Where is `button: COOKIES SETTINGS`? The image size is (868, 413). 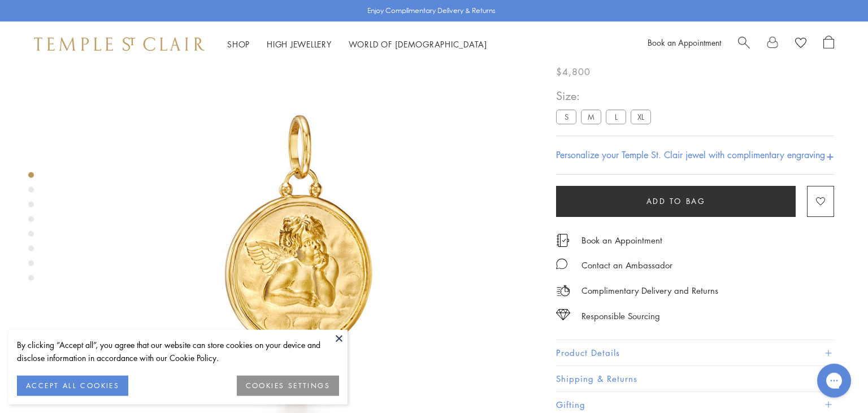
button: COOKIES SETTINGS is located at coordinates (288, 386).